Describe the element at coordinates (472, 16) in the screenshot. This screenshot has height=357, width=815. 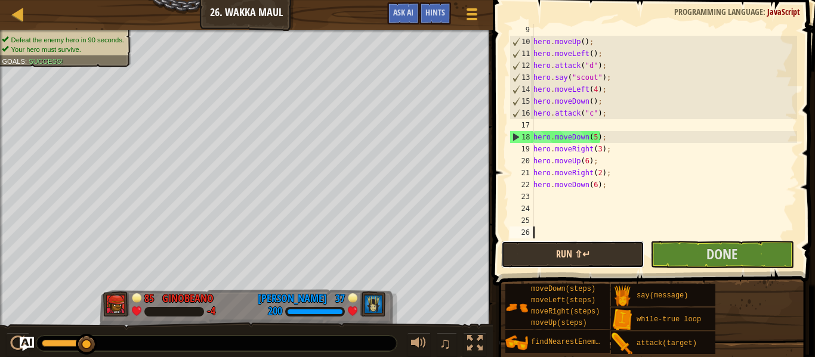
I see `button: Show game menu` at that location.